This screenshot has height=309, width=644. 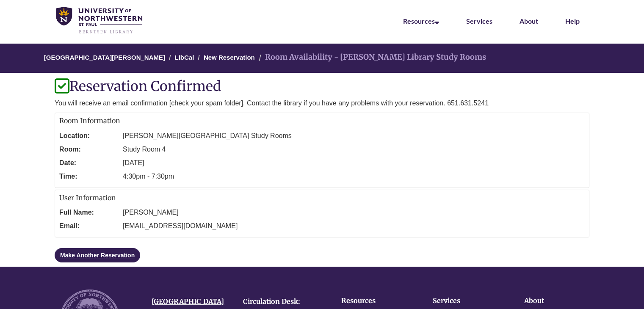 I want to click on h4: About, so click(x=557, y=301).